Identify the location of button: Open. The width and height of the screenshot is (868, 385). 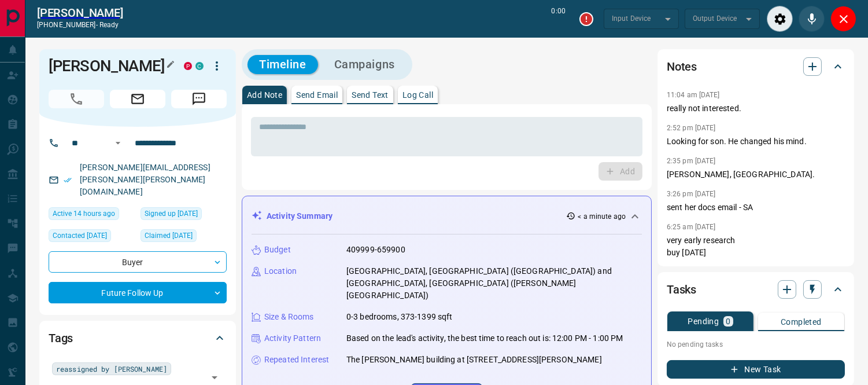
(118, 142).